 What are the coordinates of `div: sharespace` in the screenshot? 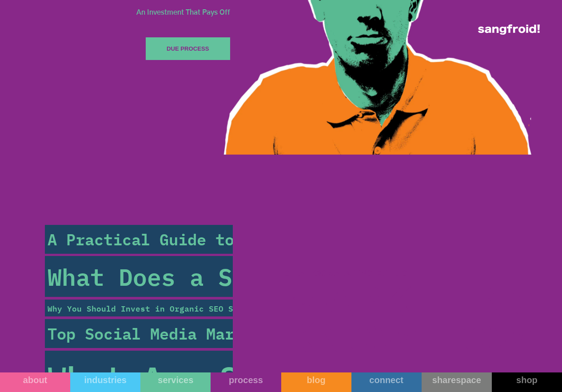 It's located at (457, 380).